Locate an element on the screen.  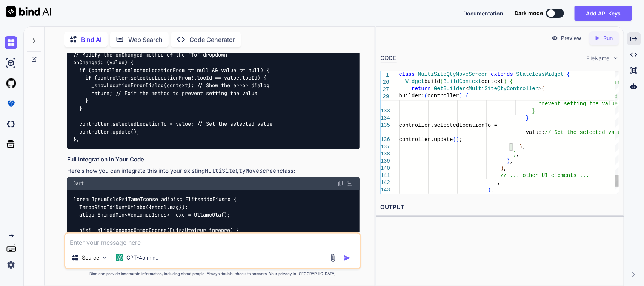
span: extends is located at coordinates (502, 74).